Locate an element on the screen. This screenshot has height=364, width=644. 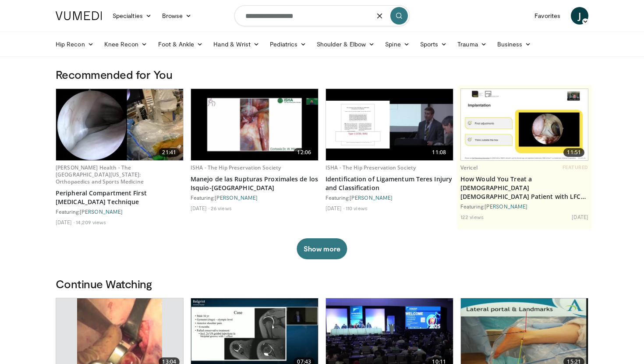
a: Spine is located at coordinates (397, 44).